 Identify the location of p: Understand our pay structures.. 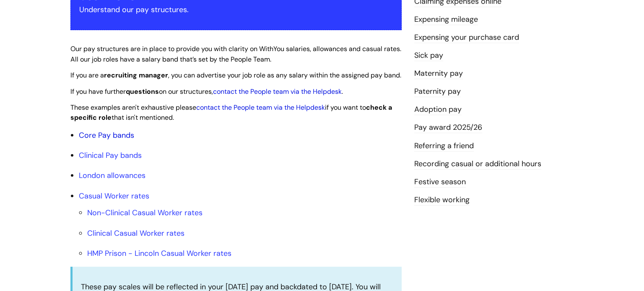
(236, 9).